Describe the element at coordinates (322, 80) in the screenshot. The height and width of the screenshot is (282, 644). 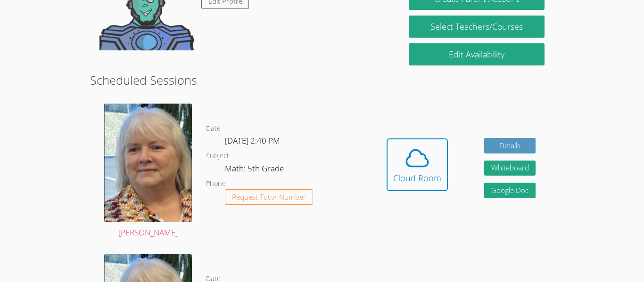
I see `h2: Scheduled Sessions` at that location.